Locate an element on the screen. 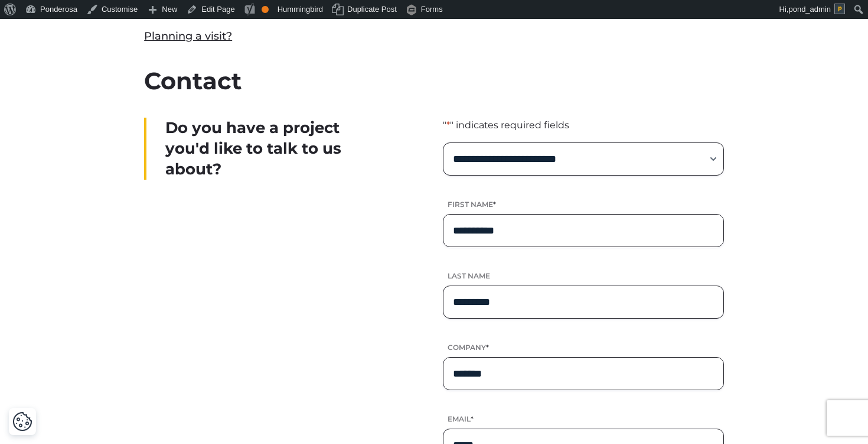  div: OK is located at coordinates (265, 10).